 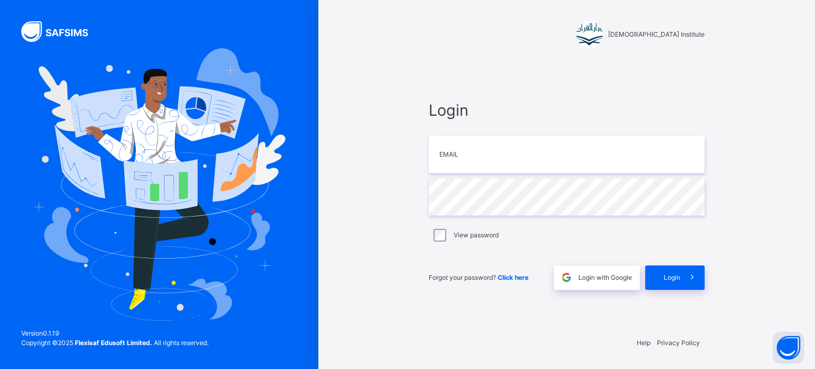 What do you see at coordinates (643, 342) in the screenshot?
I see `a: Help` at bounding box center [643, 342].